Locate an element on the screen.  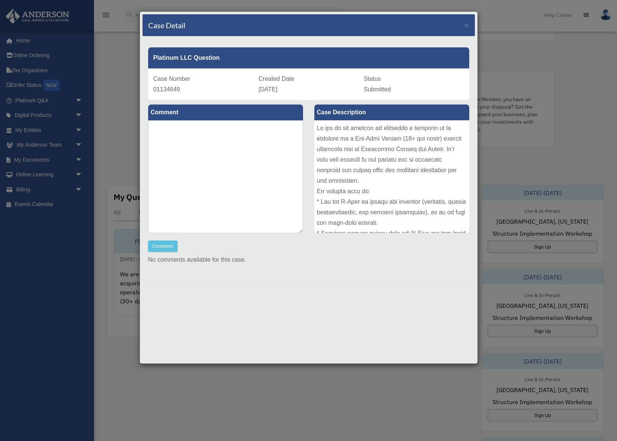
button: Comment is located at coordinates (163, 246).